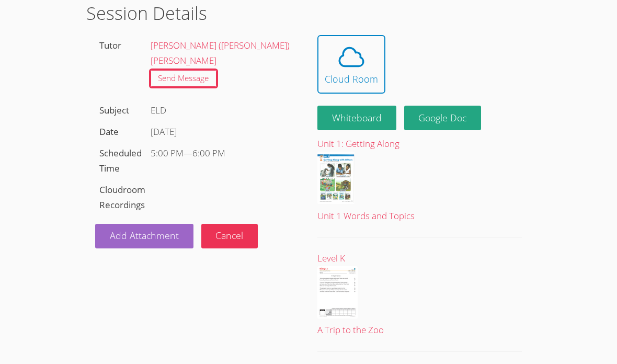 Image resolution: width=617 pixels, height=364 pixels. Describe the element at coordinates (223, 110) in the screenshot. I see `div: ELD` at that location.